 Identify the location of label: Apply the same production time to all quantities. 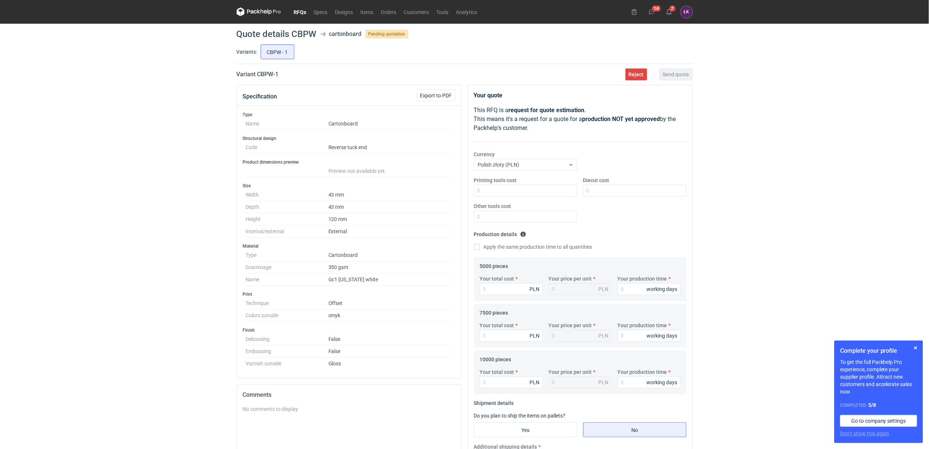
(533, 247).